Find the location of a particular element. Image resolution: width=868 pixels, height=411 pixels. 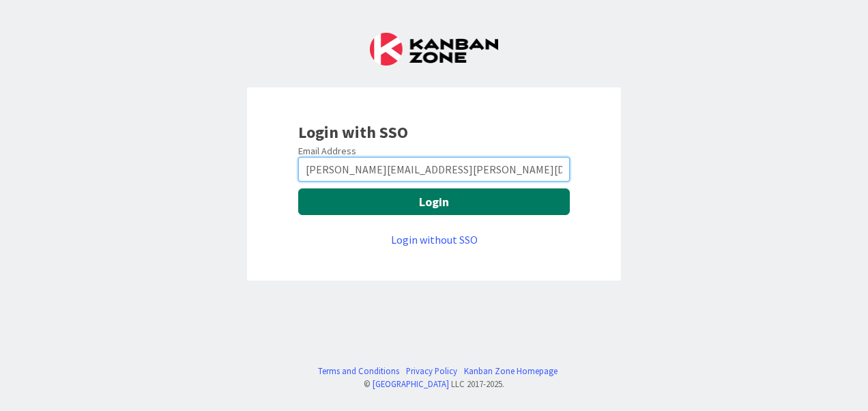

b: Login with SSO is located at coordinates (353, 132).